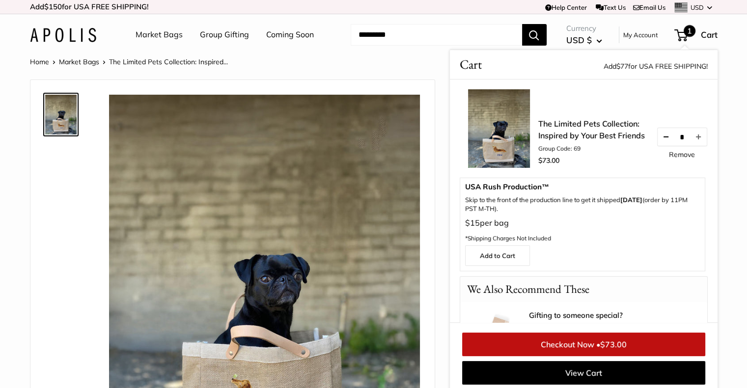 The image size is (747, 388). Describe the element at coordinates (39, 62) in the screenshot. I see `a: Home` at that location.